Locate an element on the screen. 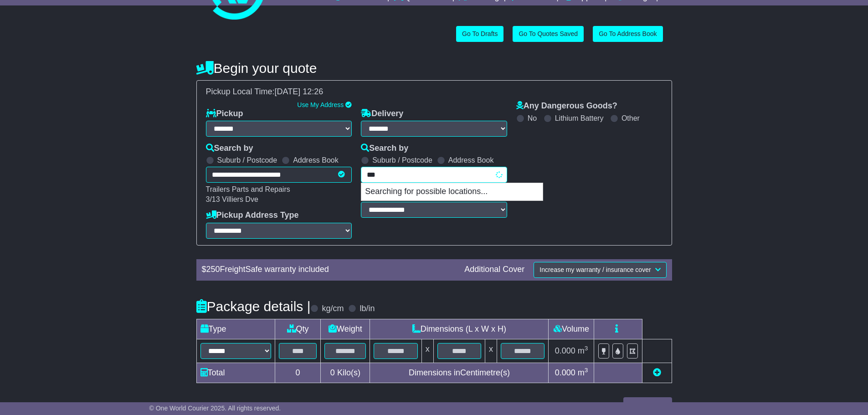 The width and height of the screenshot is (868, 415). a: Go To Quotes Saved is located at coordinates (549, 34).